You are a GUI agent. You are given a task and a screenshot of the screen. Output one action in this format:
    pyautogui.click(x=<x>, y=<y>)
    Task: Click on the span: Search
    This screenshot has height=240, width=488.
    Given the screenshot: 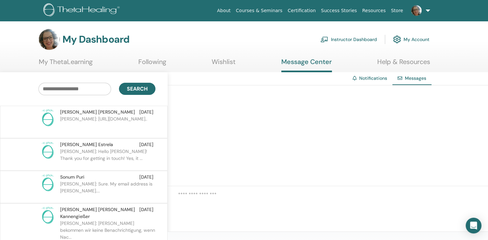 What is the action you would take?
    pyautogui.click(x=137, y=89)
    